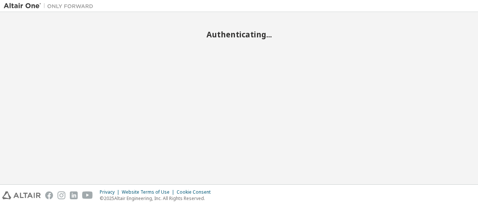 This screenshot has height=206, width=478. What do you see at coordinates (49, 195) in the screenshot?
I see `img: facebook.svg` at bounding box center [49, 195].